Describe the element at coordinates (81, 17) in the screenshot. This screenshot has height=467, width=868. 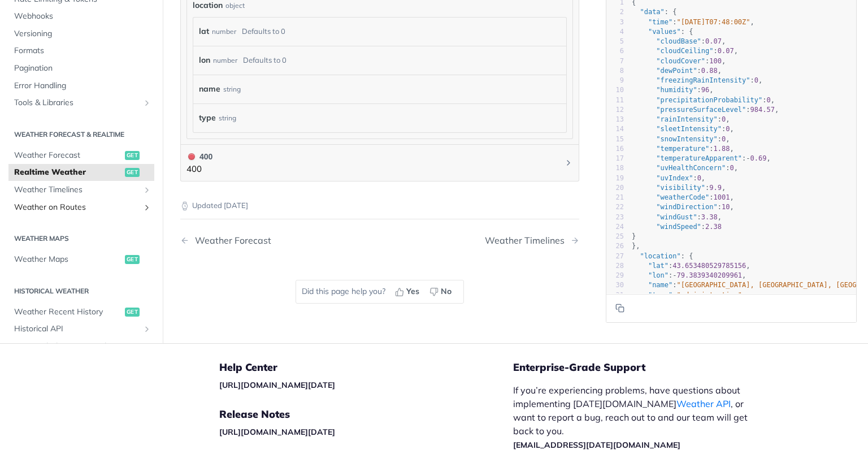
I see `a: Webhooks` at that location.